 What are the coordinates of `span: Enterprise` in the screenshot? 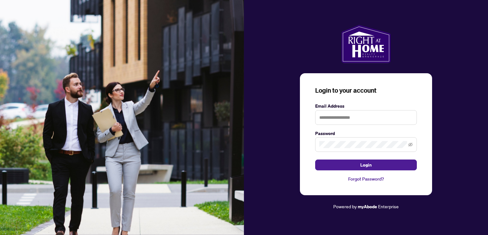 It's located at (389, 206).